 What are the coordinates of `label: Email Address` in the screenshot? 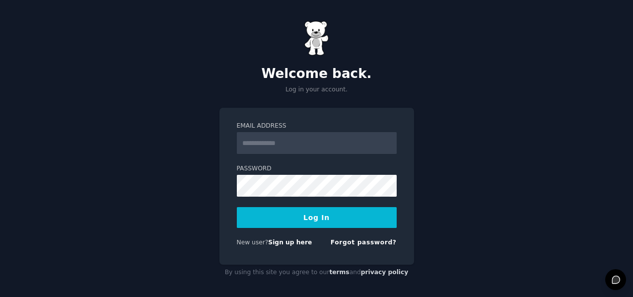 It's located at (317, 126).